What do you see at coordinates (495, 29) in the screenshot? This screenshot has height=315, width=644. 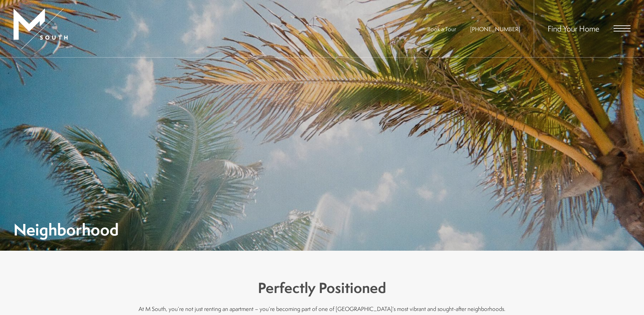 I see `a: Call Us at 813-570-8014` at bounding box center [495, 29].